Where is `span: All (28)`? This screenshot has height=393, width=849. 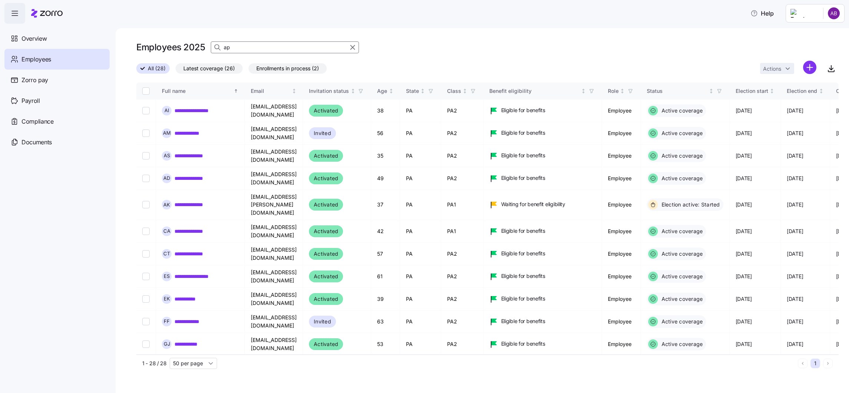
span: All (28) is located at coordinates (157, 68).